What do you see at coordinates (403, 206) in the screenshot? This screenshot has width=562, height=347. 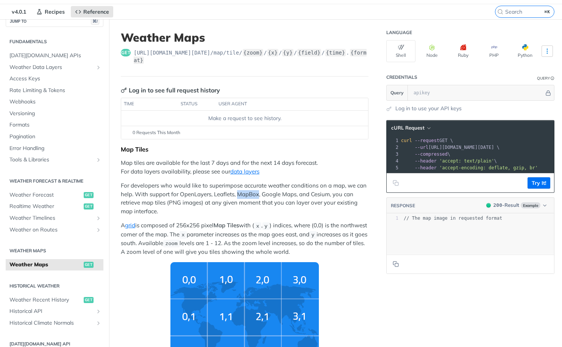 I see `button: RESPONSE` at bounding box center [403, 206].